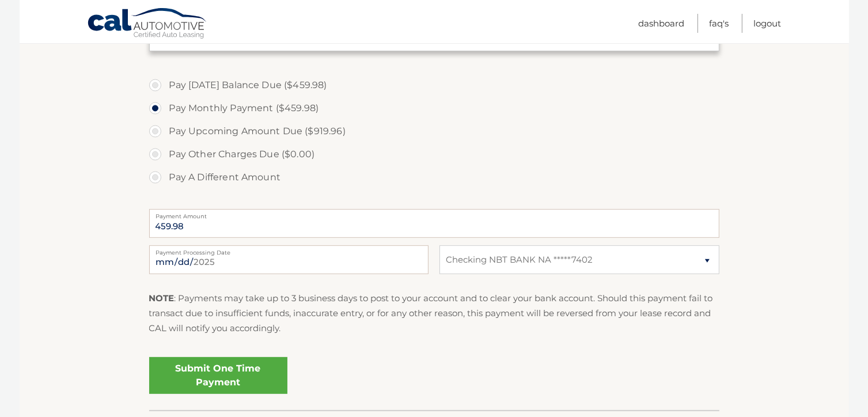 The image size is (868, 417). What do you see at coordinates (434, 154) in the screenshot?
I see `label: Pay Other Charges Due ($0.00)` at bounding box center [434, 154].